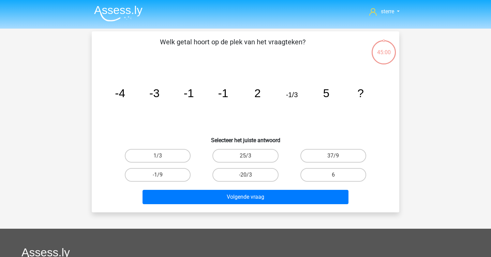 The image size is (491, 257). What do you see at coordinates (245, 156) in the screenshot?
I see `label: 25/3` at bounding box center [245, 156].